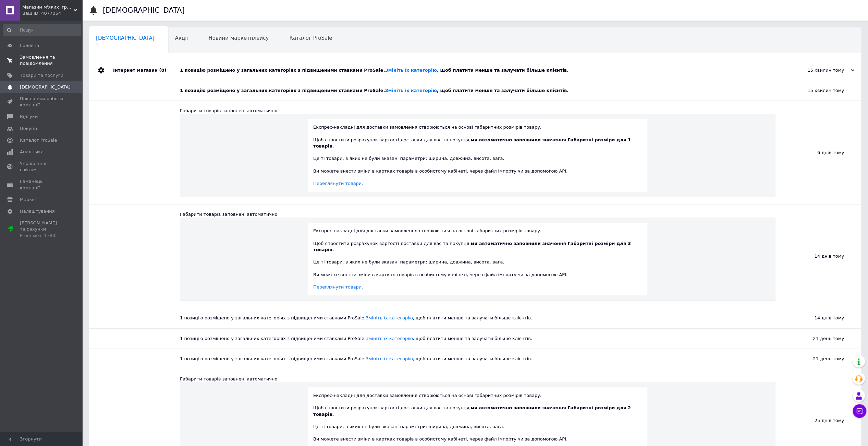 The image size is (868, 446). I want to click on b: ми автоматично заповнили значення Габаритні розміри для 2 товарів., so click(472, 410).